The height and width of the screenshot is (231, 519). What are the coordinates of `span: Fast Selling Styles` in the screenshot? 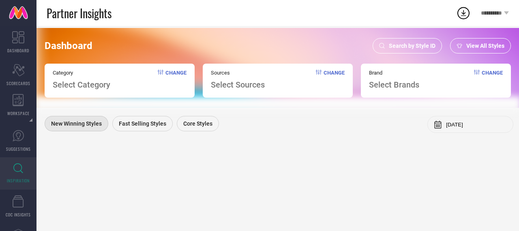 It's located at (142, 124).